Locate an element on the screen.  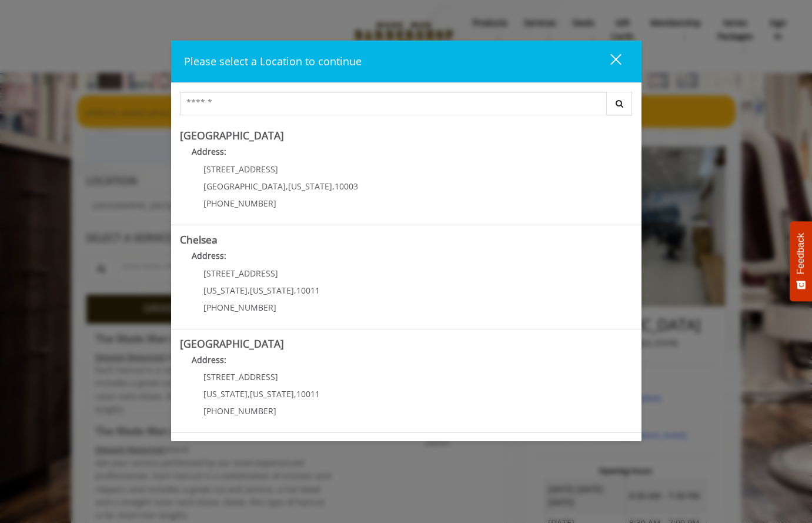
input: Search Center is located at coordinates (393, 104).